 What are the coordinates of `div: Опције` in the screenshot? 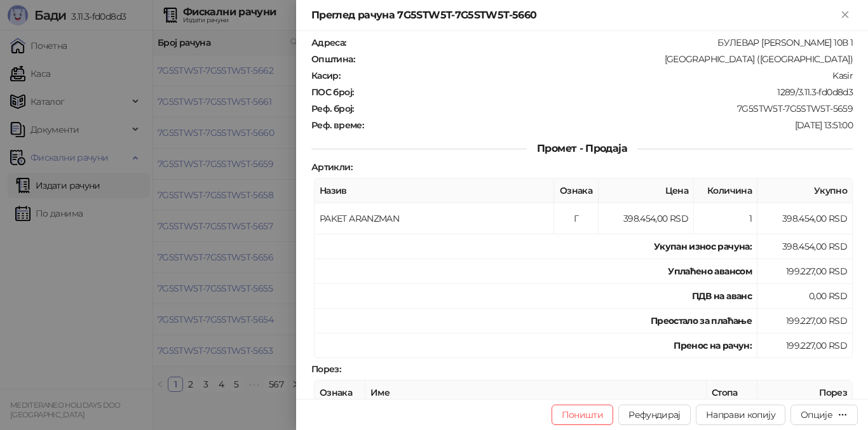 It's located at (816, 415).